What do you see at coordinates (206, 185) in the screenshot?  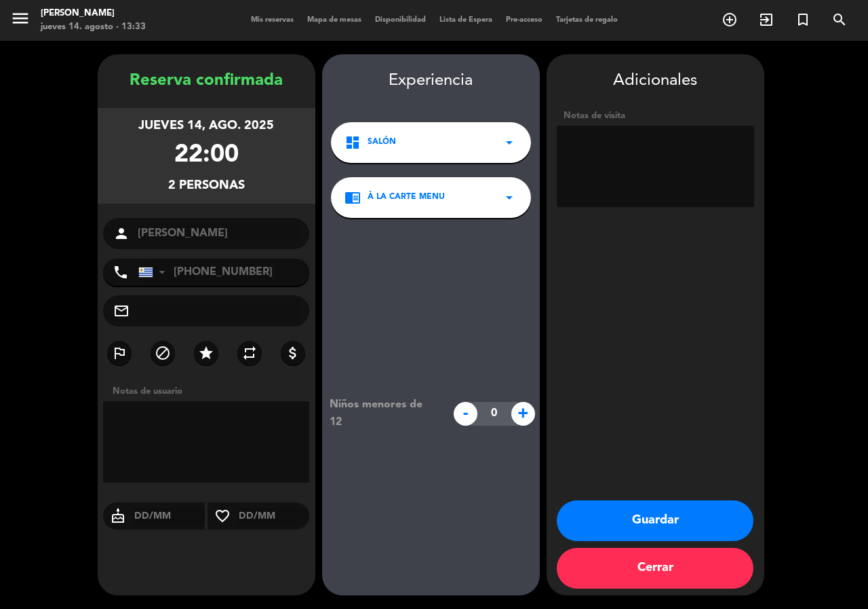 I see `div: 2 personas` at bounding box center [206, 185].